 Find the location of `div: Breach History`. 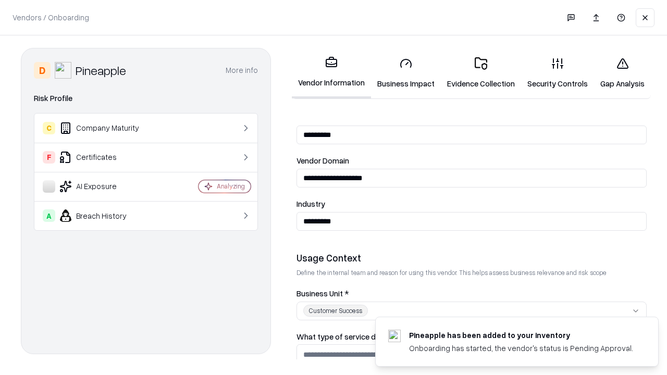

div: Breach History is located at coordinates (105, 216).